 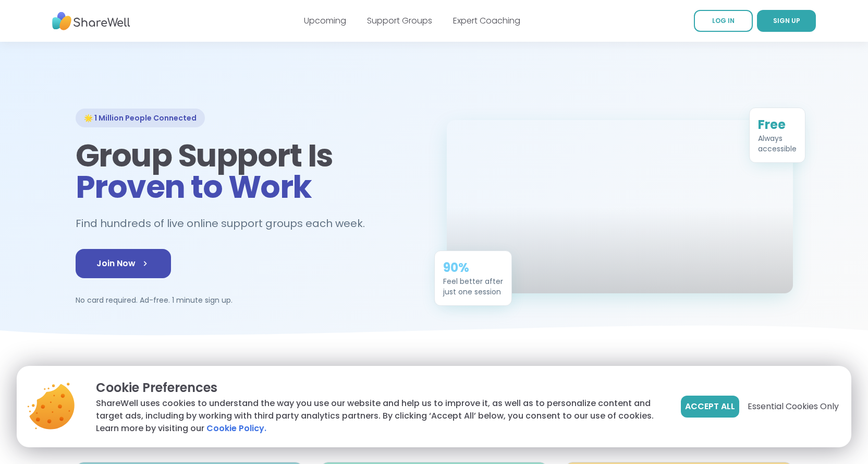 I want to click on h1: Group Support Is, so click(x=249, y=171).